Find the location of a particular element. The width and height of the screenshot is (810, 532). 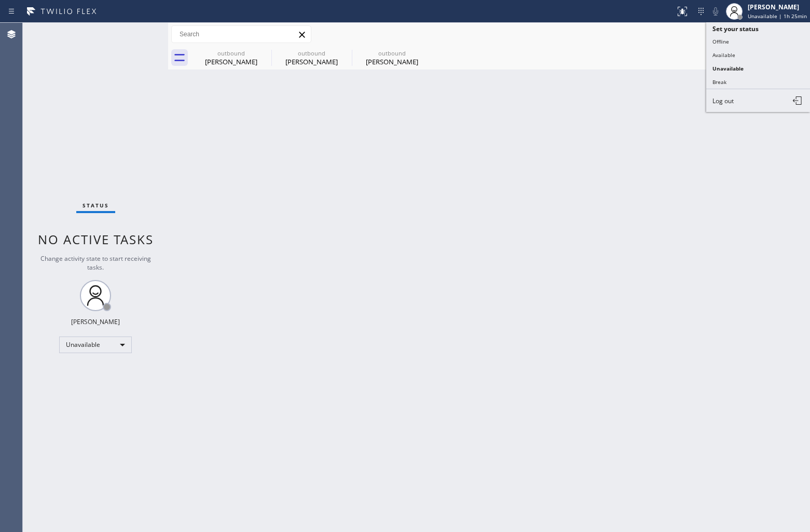

span: Unavailable | 1h 25min is located at coordinates (777, 16).